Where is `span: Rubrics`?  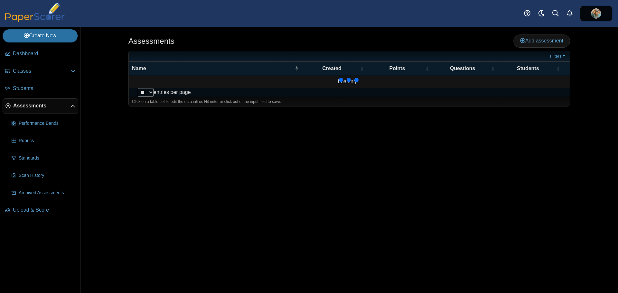
span: Rubrics is located at coordinates (47, 141).